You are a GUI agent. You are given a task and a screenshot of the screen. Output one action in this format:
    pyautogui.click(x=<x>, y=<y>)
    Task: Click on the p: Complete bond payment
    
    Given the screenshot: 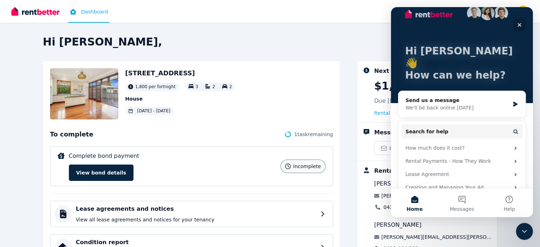 What is the action you would take?
    pyautogui.click(x=104, y=156)
    